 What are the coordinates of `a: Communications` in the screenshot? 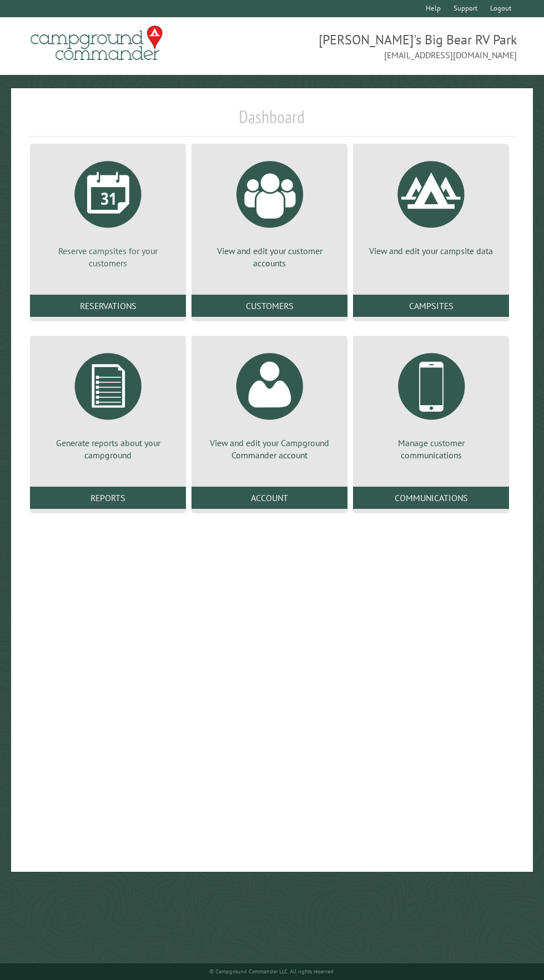 It's located at (431, 498).